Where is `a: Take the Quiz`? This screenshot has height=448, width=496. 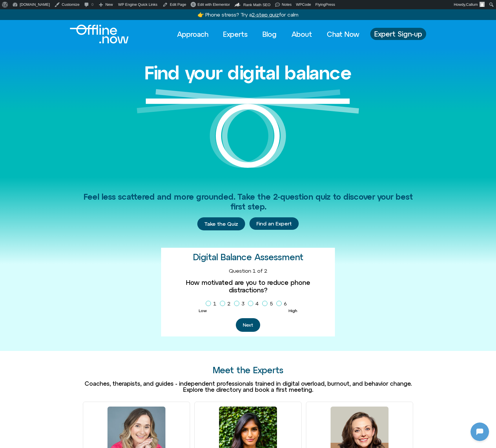
a: Take the Quiz is located at coordinates (221, 224).